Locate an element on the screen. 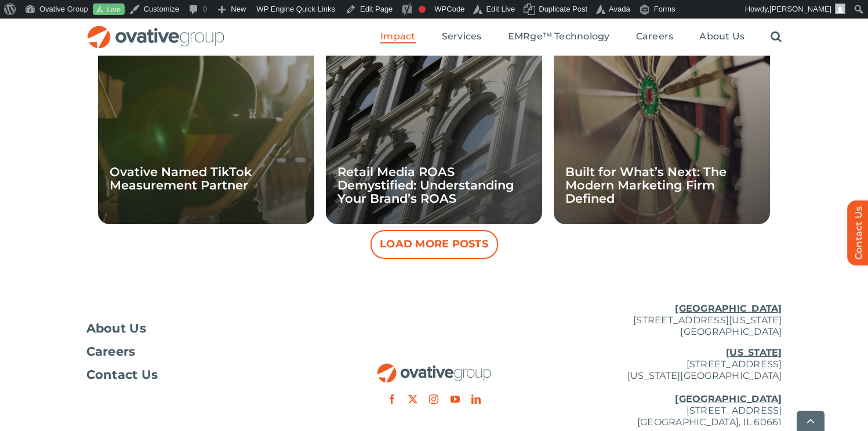  a: Ovative Named TikTok Measurement Partner is located at coordinates (181, 179).